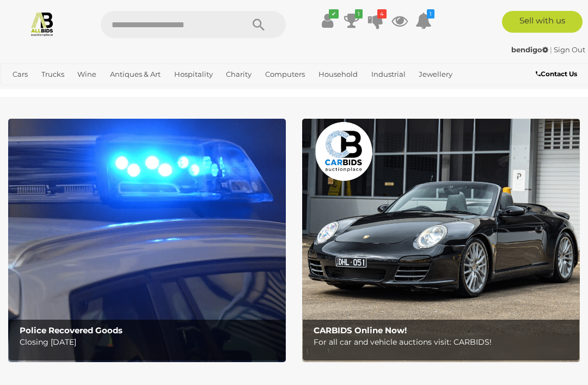 The height and width of the screenshot is (385, 588). What do you see at coordinates (20, 74) in the screenshot?
I see `a: Cars` at bounding box center [20, 74].